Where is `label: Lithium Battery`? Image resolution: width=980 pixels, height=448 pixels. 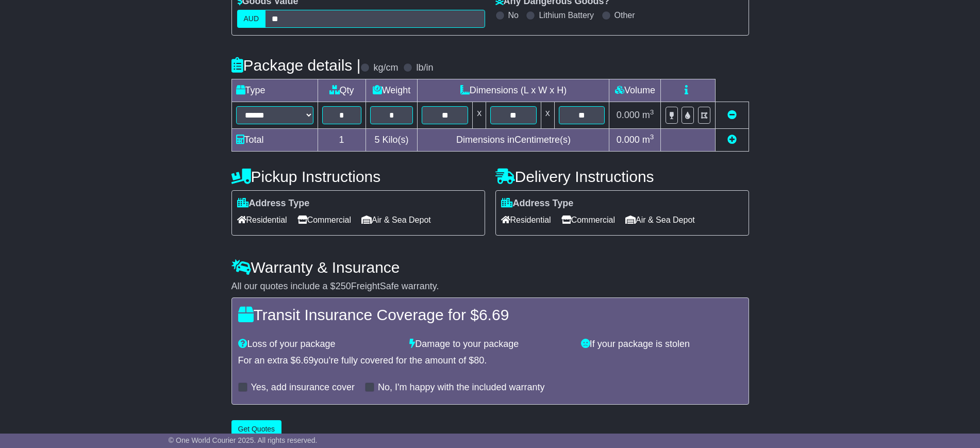
label: Lithium Battery is located at coordinates (566, 15).